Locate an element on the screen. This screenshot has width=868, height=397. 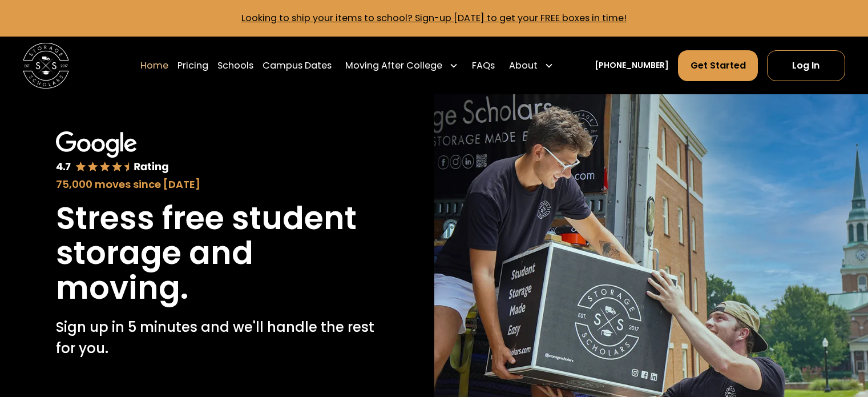
img: Google 4.7 star rating is located at coordinates (112, 153).